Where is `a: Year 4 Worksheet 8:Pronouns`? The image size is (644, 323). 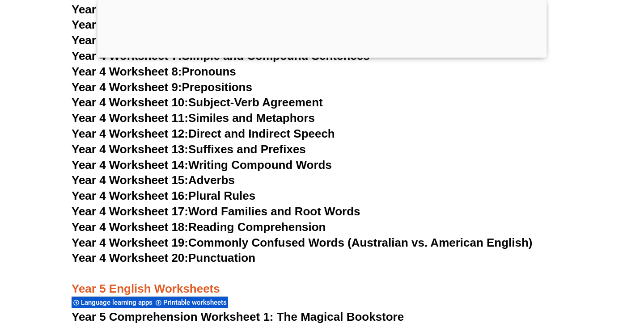 a: Year 4 Worksheet 8:Pronouns is located at coordinates (154, 72).